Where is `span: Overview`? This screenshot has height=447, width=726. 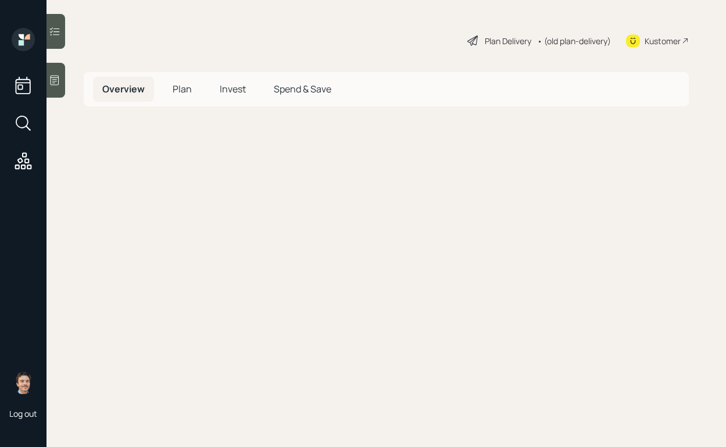 span: Overview is located at coordinates (123, 89).